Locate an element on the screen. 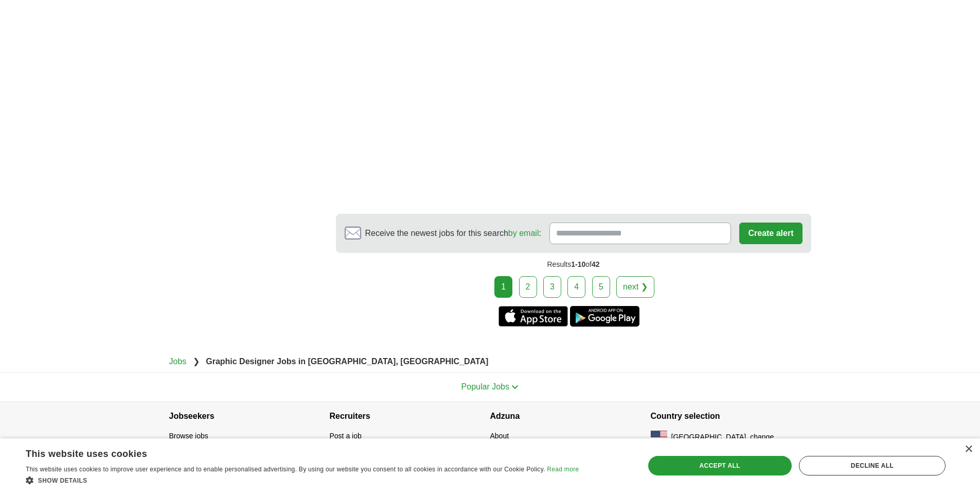 This screenshot has height=493, width=980. a: Browse jobs is located at coordinates (189, 435).